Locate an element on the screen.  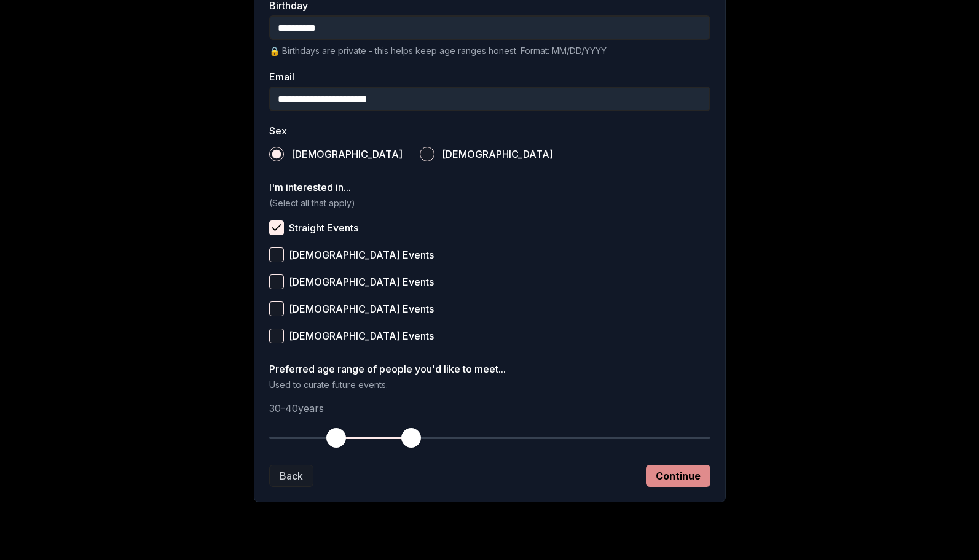
p: 30 - 40 years is located at coordinates (490, 409).